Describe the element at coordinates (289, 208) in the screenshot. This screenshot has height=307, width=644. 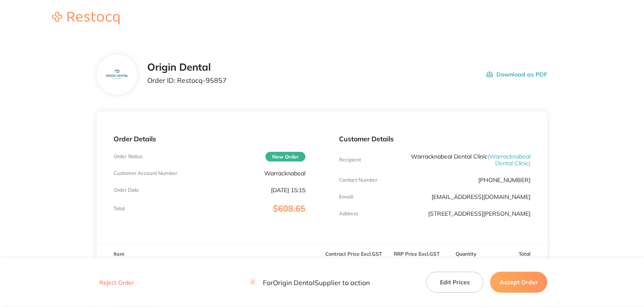
I see `span: $608.65` at that location.